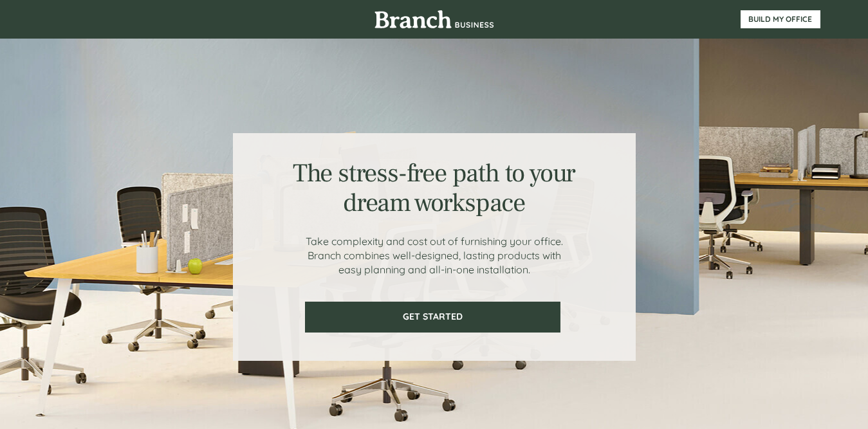 The height and width of the screenshot is (429, 868). What do you see at coordinates (434, 188) in the screenshot?
I see `span: The stress-free path to your dream workspace` at bounding box center [434, 188].